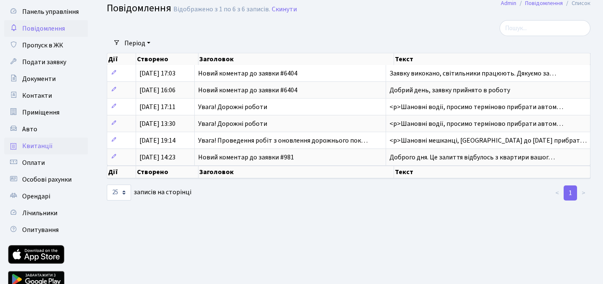 The width and height of the screenshot is (603, 284). Describe the element at coordinates (149, 192) in the screenshot. I see `label: записів на сторінці` at that location.